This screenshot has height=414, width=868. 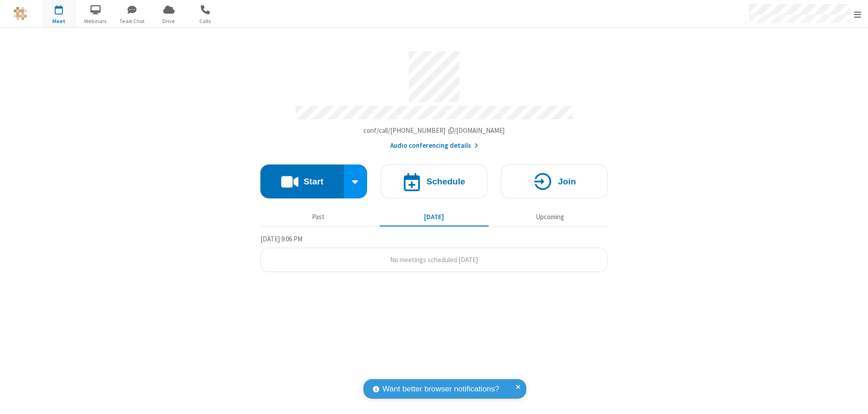 What do you see at coordinates (440, 389) in the screenshot?
I see `span: Want better browser notifications?` at bounding box center [440, 389].